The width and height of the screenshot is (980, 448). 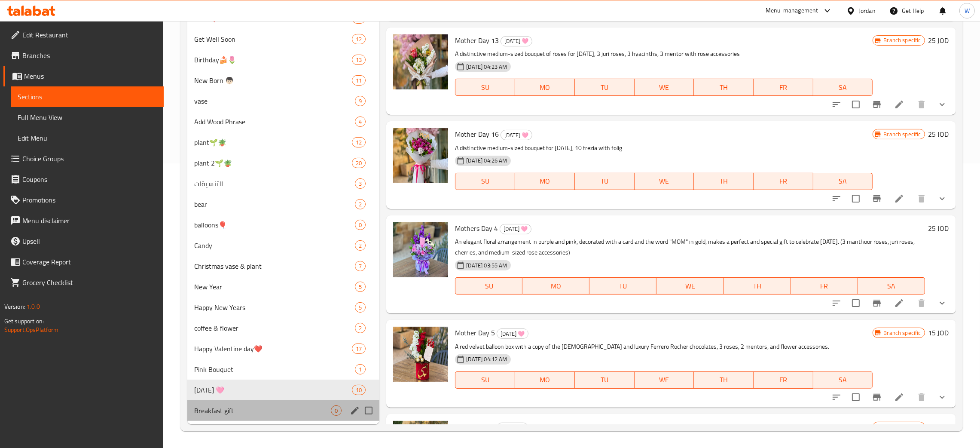 I want to click on a: Coupons, so click(x=84, y=180).